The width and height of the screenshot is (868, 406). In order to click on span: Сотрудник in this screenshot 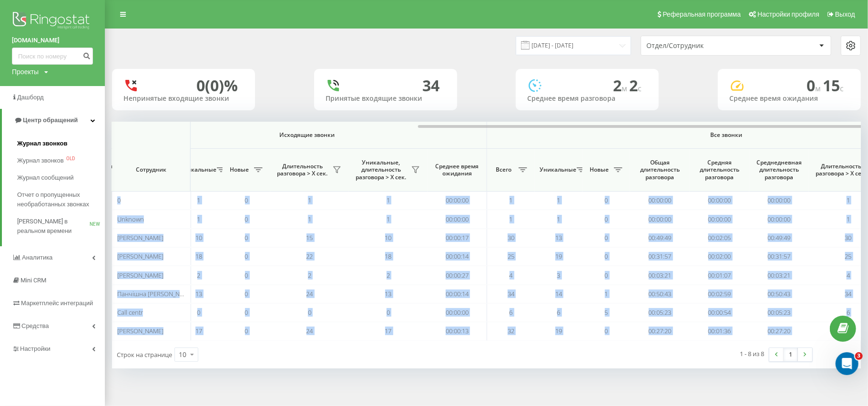, I will do `click(151, 170)`.